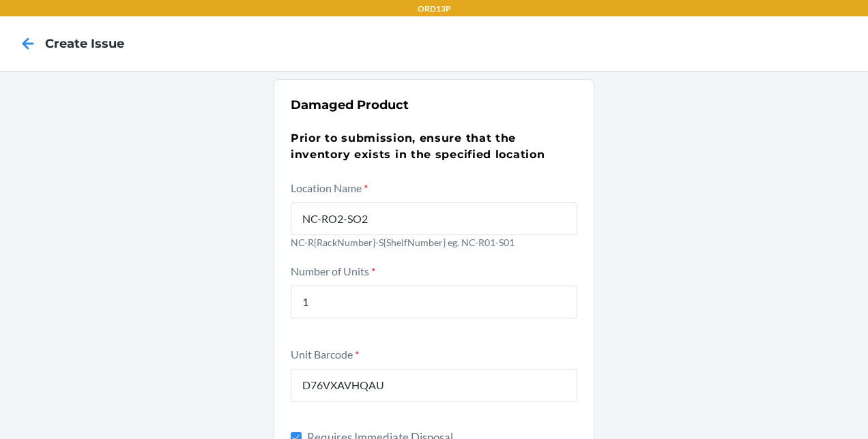  Describe the element at coordinates (329, 188) in the screenshot. I see `label: Location Name` at that location.